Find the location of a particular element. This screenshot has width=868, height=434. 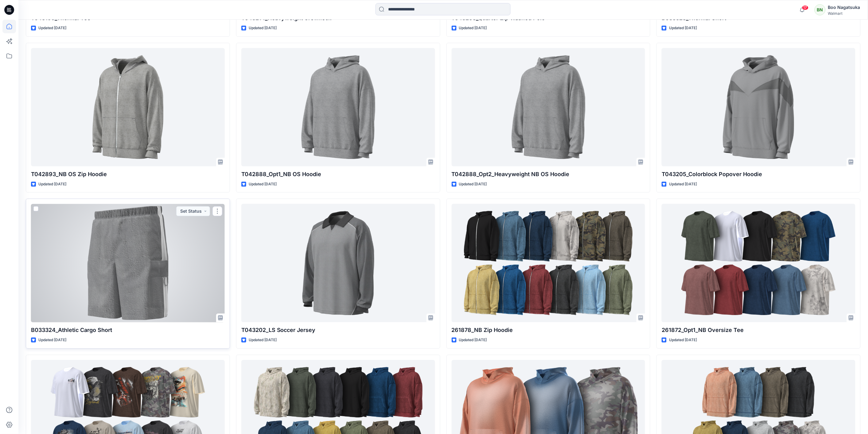

p: T042888_Opt2_Heavyweight NB OS Hoodie is located at coordinates (548, 174).